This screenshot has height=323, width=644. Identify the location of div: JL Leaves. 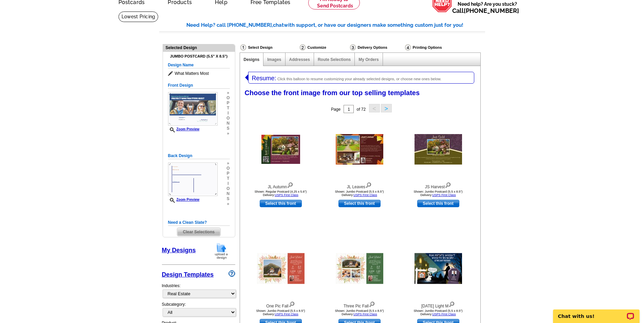
(359, 186).